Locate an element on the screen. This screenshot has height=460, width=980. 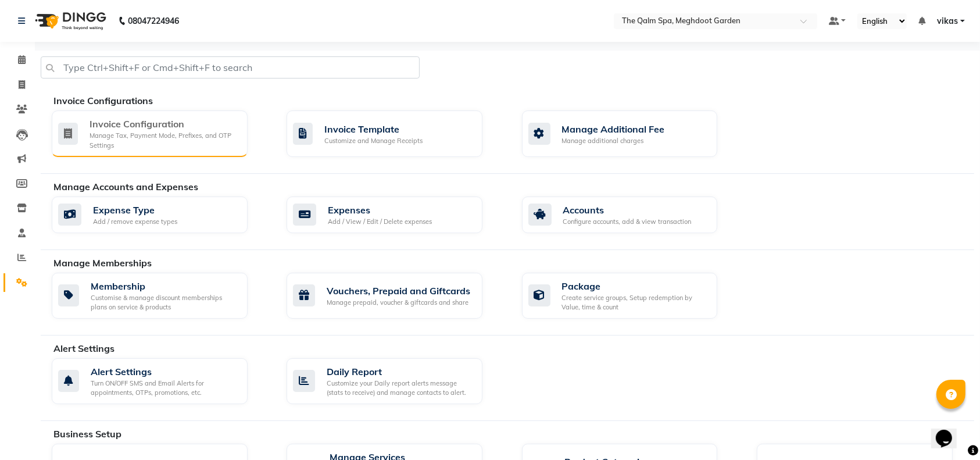
div: Manage Additional Fee is located at coordinates (613, 129).